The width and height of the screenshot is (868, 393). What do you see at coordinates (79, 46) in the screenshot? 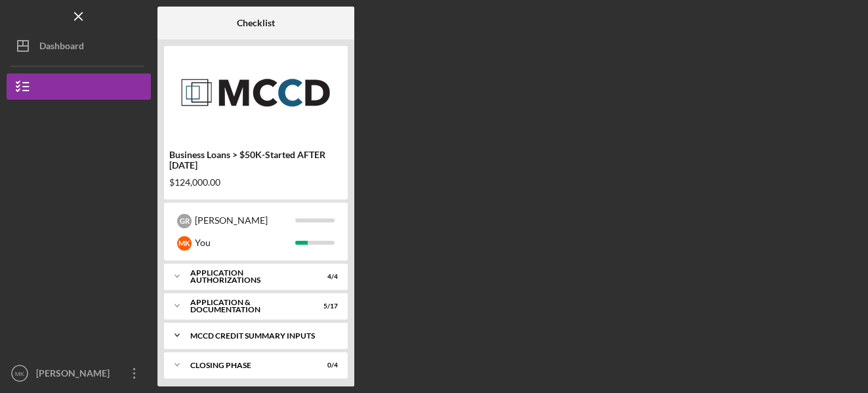
I see `button: Dashboard` at bounding box center [79, 46].